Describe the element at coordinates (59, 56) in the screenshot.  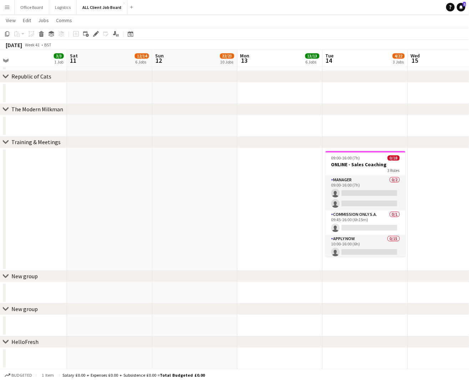
I see `span: 3/3` at that location.